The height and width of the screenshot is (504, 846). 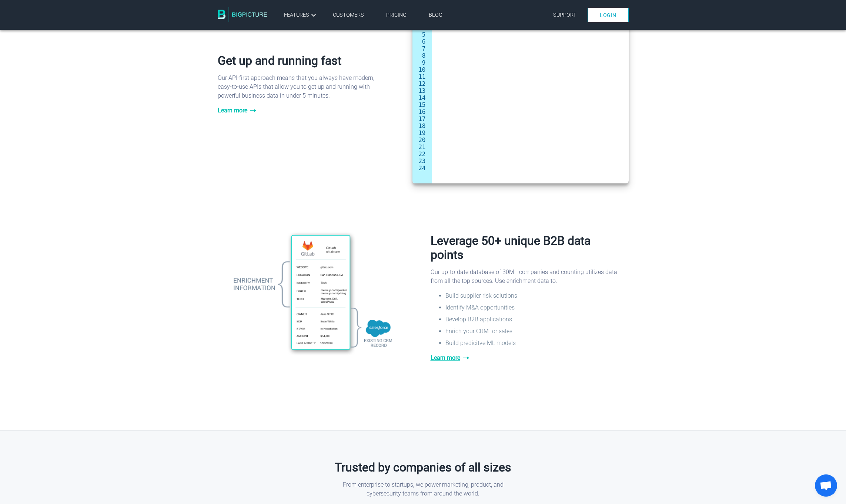 I want to click on h2: Get up and running fast, so click(x=302, y=60).